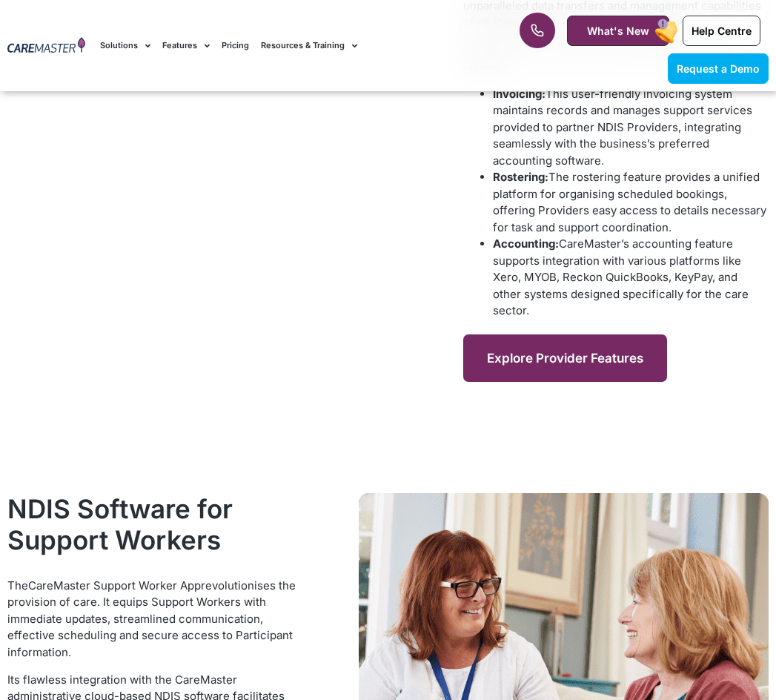  Describe the element at coordinates (621, 276) in the screenshot. I see `span: CareMaster’s accounting feature supports integration with various platforms like Xero, MYOB, Reck...` at that location.